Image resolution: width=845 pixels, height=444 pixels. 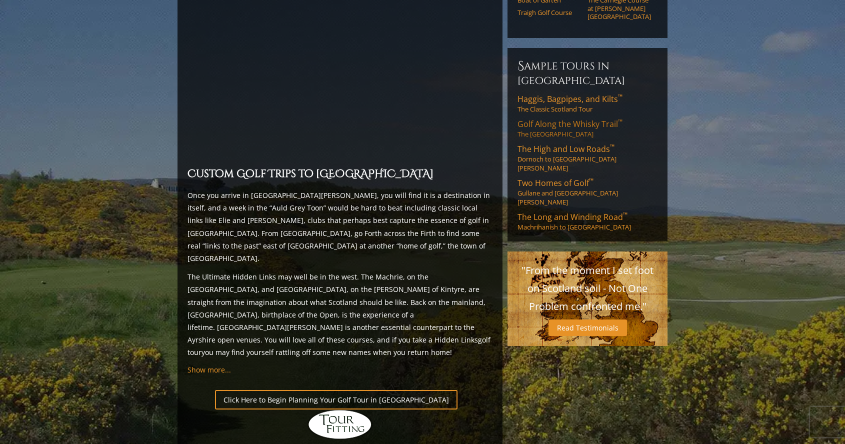 I want to click on span: Haggis, Bagpipes, and Kilts, so click(x=570, y=99).